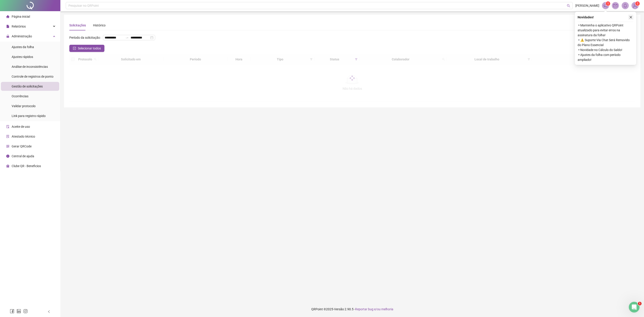 This screenshot has width=644, height=317. I want to click on span: Controle de registros de ponto, so click(32, 76).